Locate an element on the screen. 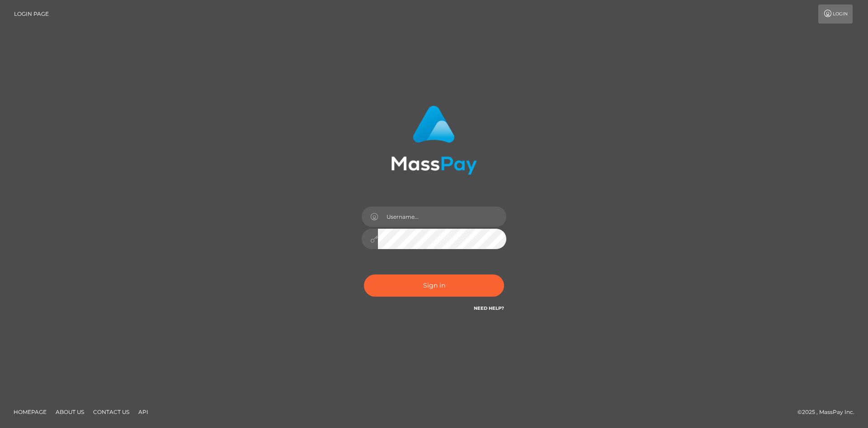  a: Need Help? is located at coordinates (489, 308).